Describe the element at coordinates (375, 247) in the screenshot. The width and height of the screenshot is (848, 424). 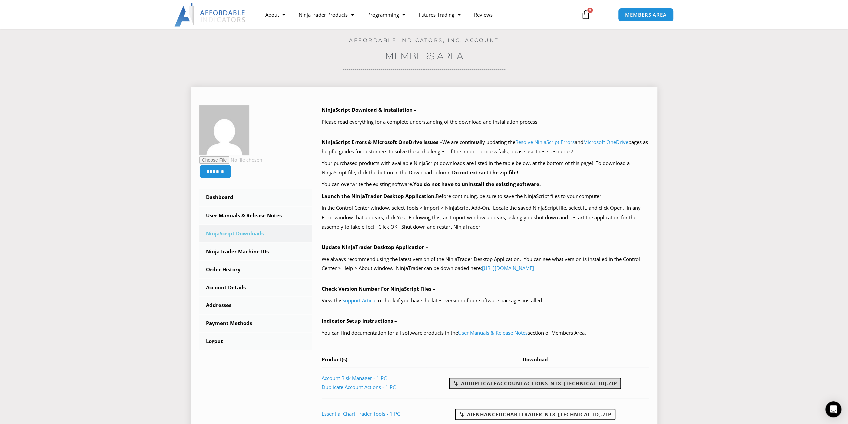
I see `b: Update NinjaTrader Desktop Application –` at that location.